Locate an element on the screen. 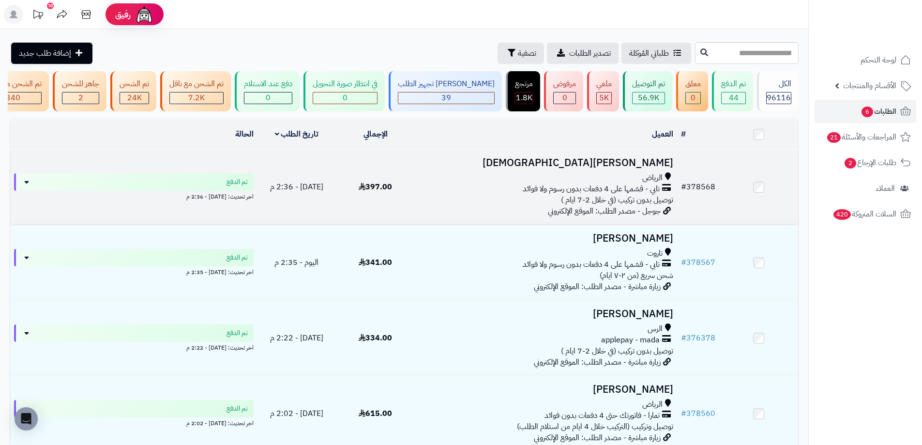 The image size is (922, 445). span: رفيق is located at coordinates (123, 15).